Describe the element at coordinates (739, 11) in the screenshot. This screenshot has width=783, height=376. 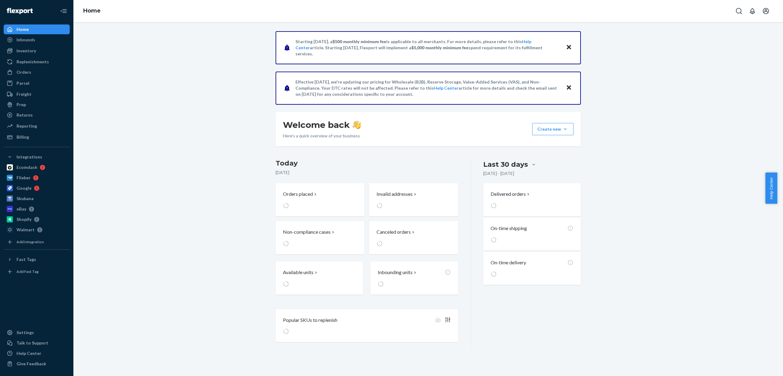
I see `button: Open Search Box` at that location.